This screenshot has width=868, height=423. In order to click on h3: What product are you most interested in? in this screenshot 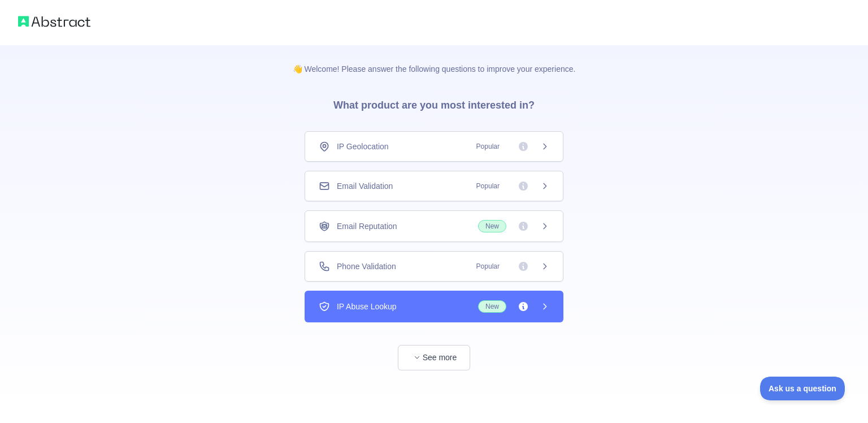, I will do `click(434, 103)`.